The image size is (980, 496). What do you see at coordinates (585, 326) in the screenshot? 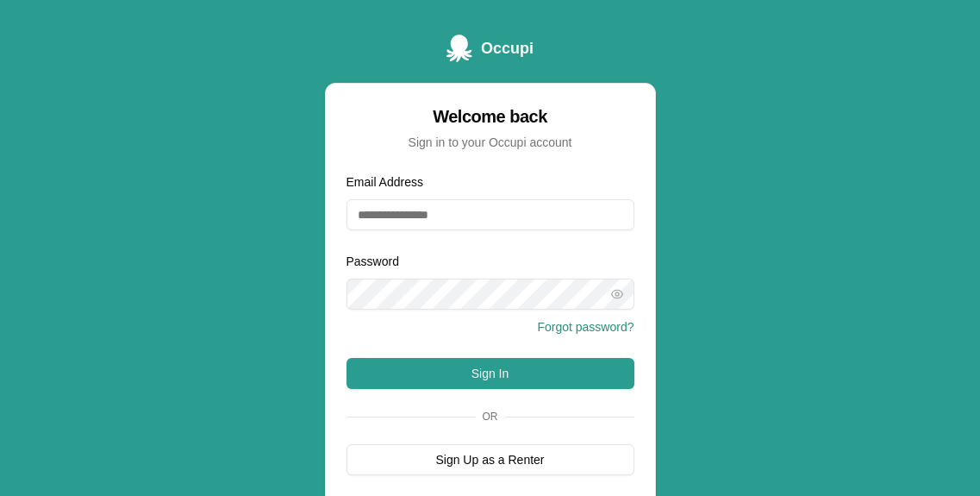
I see `button: Forgot password?` at bounding box center [585, 326].